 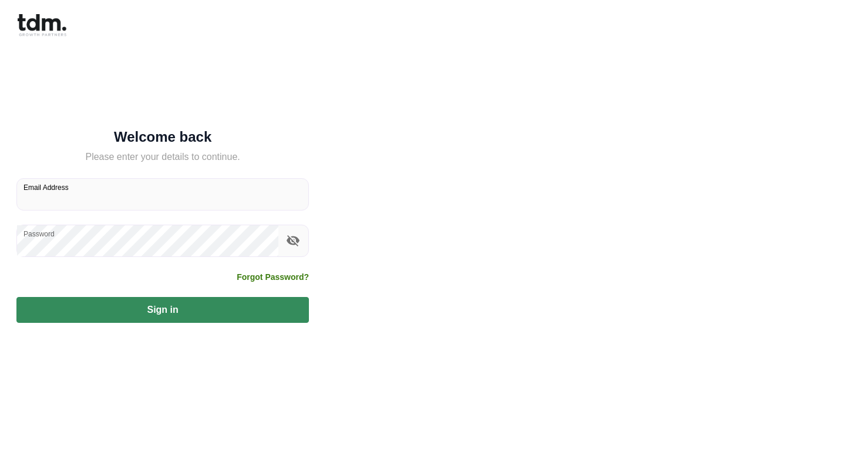 I want to click on h5: Please enter your details to continue., so click(x=163, y=157).